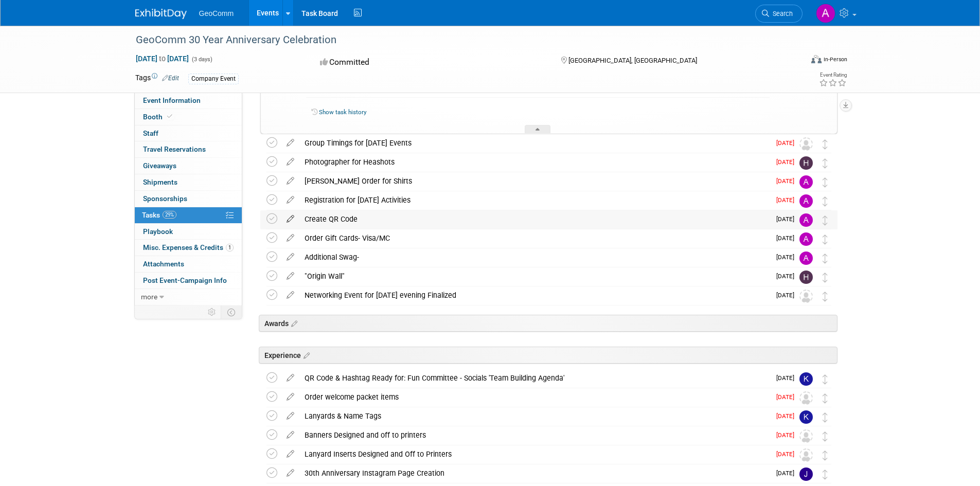  Describe the element at coordinates (189, 199) in the screenshot. I see `a: Sponsorships` at that location.